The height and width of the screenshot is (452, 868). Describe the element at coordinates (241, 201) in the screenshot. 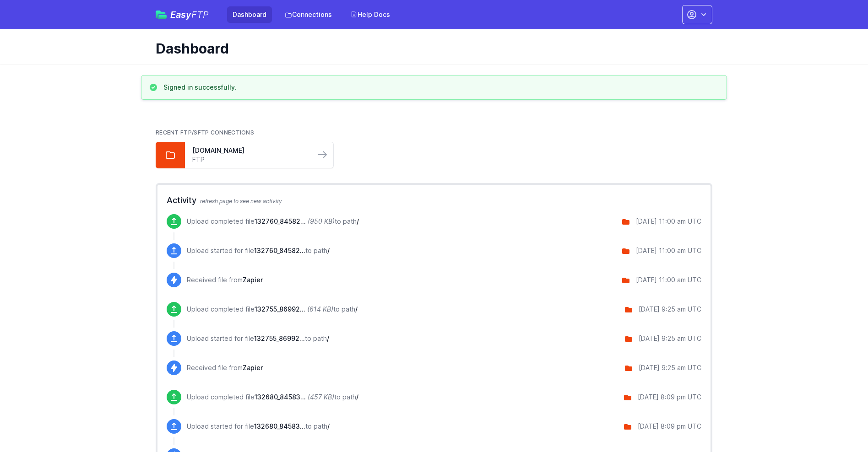

I see `span: refresh page to see new activity` at that location.